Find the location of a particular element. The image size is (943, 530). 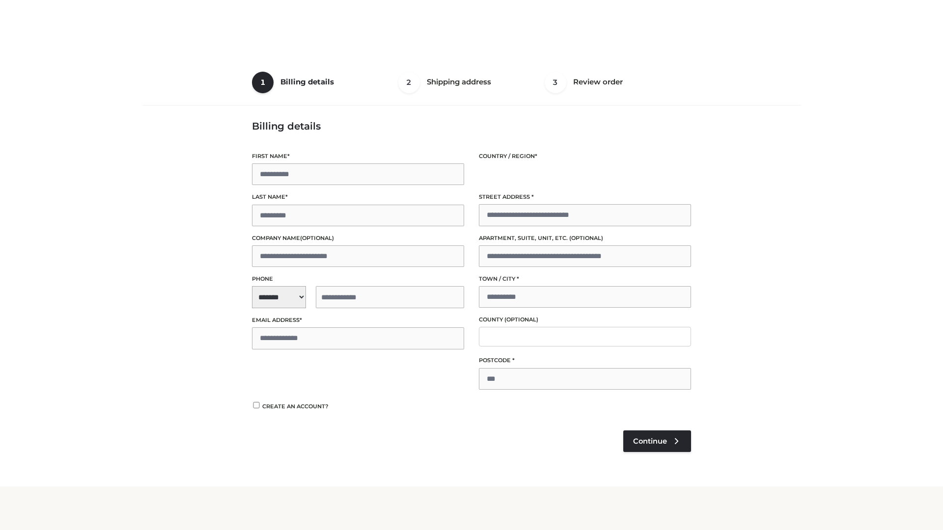

span: Continue is located at coordinates (650, 441).